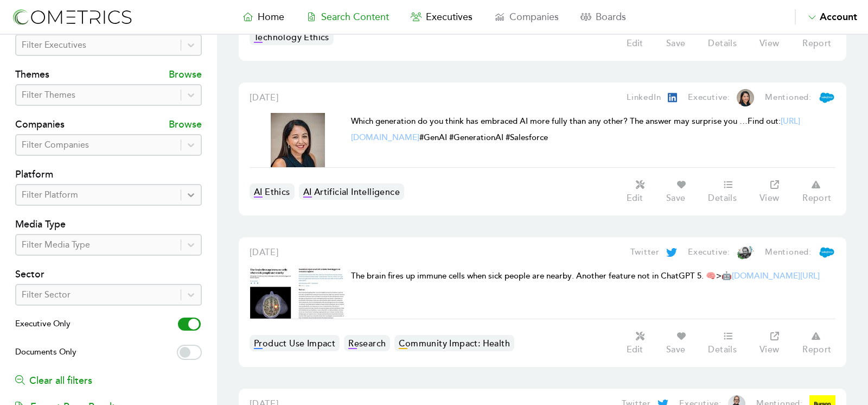 This screenshot has width=868, height=405. I want to click on h4: Media Type, so click(108, 225).